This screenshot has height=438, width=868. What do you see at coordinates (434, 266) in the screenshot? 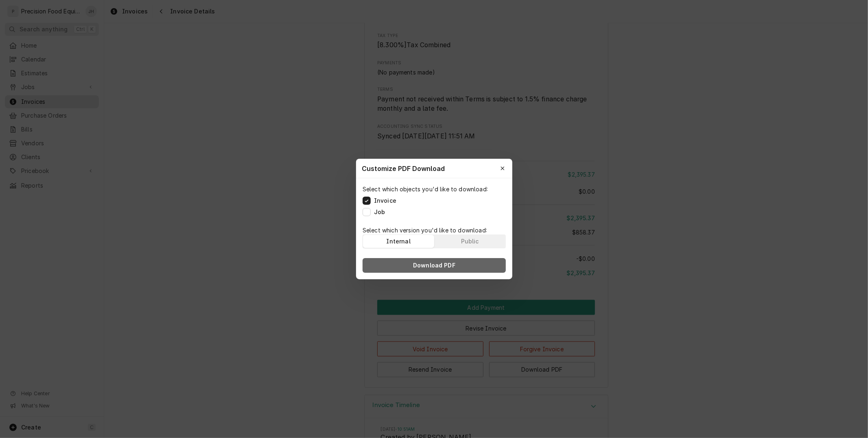
I see `button: Download PDF` at bounding box center [434, 266].